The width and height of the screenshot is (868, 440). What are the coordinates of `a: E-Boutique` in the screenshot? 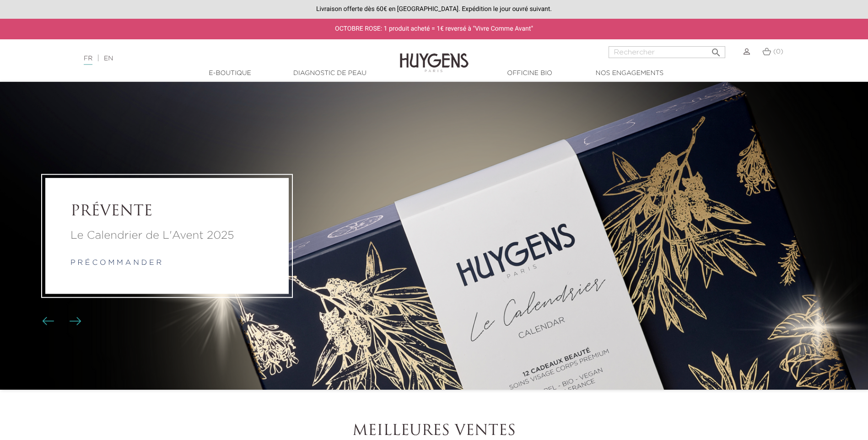 It's located at (230, 74).